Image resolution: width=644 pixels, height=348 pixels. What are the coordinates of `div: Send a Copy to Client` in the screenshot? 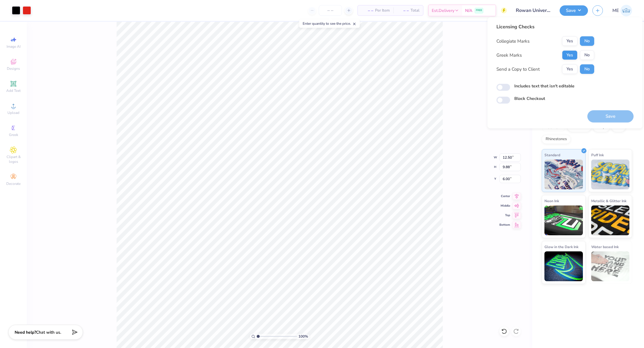 It's located at (518, 69).